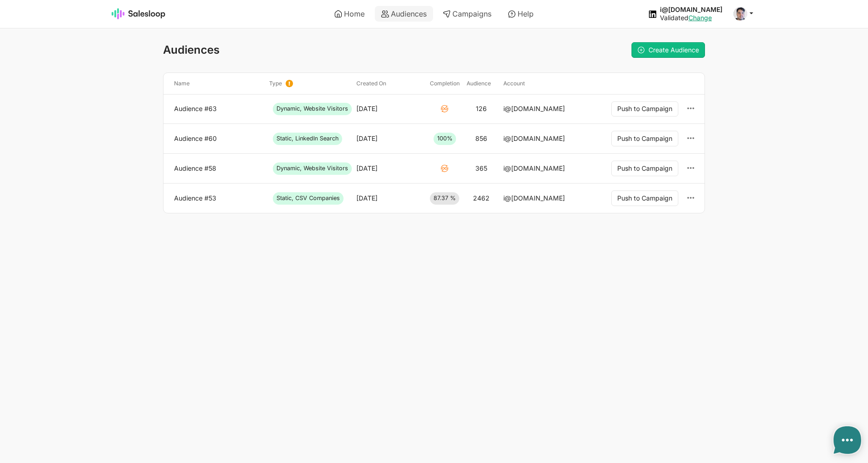  What do you see at coordinates (481, 168) in the screenshot?
I see `div: 365` at bounding box center [481, 168].